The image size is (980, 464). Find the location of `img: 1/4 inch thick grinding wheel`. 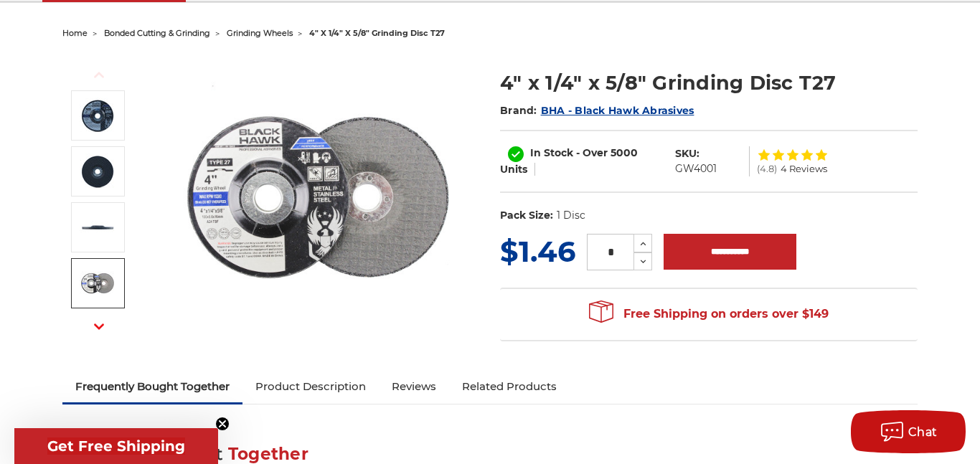

img: 1/4 inch thick grinding wheel is located at coordinates (98, 227).